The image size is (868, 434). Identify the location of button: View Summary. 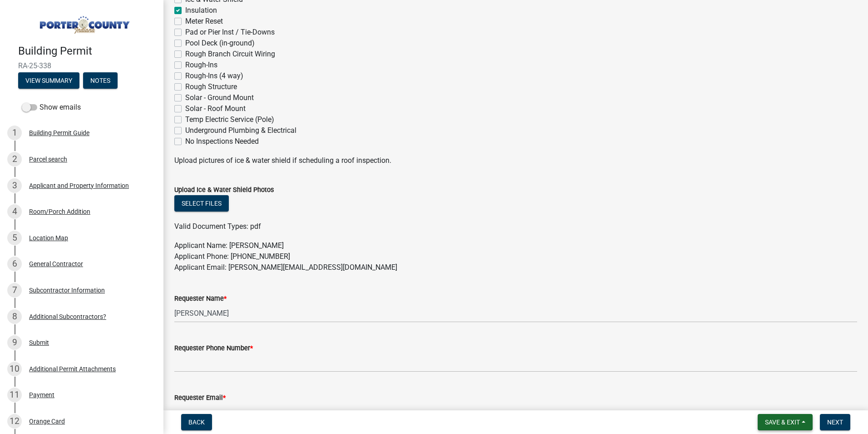
(49, 80).